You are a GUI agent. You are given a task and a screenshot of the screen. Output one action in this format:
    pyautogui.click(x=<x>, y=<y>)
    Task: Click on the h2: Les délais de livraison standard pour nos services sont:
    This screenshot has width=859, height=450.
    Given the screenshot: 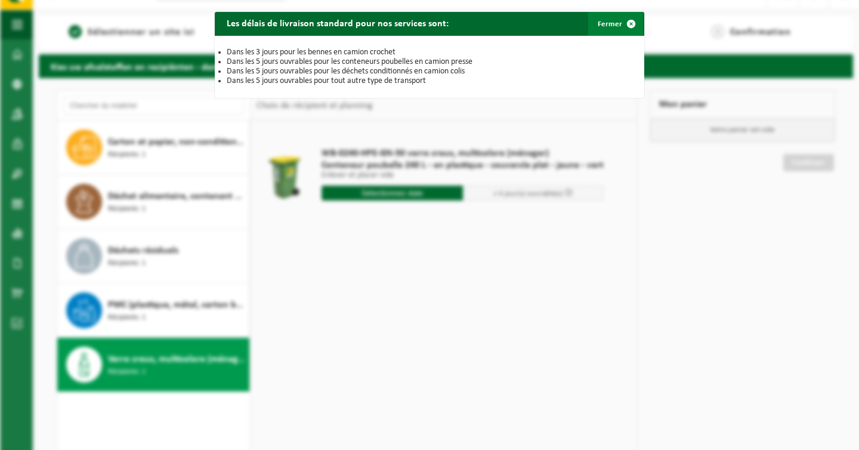 What is the action you would take?
    pyautogui.click(x=338, y=23)
    